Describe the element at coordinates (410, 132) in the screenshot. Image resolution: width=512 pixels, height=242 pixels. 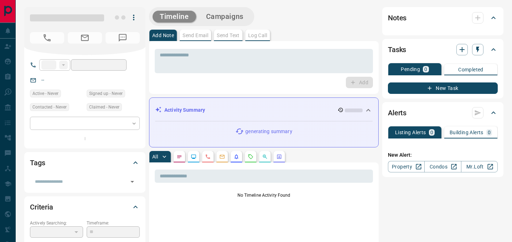
I see `p: Listing Alerts` at that location.